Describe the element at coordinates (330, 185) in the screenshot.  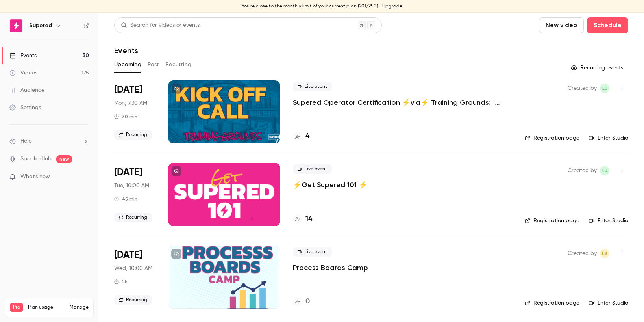
I see `p: ⚡️Get Supered 101 ⚡️` at that location.